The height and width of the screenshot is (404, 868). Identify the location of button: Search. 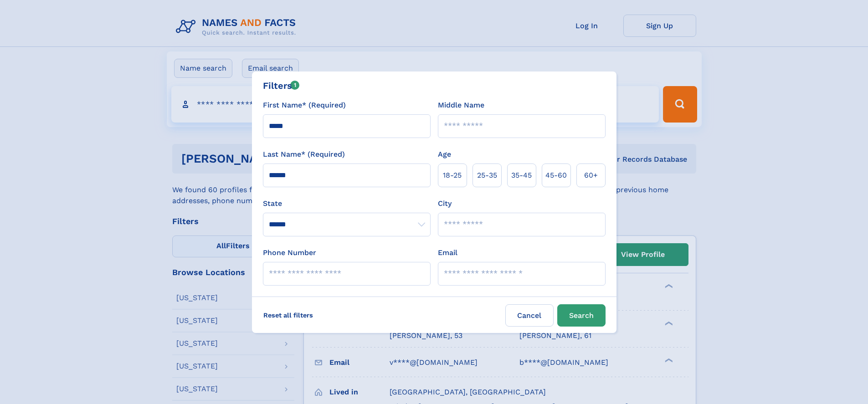
(582, 315).